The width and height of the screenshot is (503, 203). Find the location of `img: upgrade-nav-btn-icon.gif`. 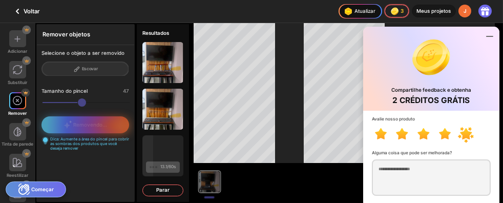

img: upgrade-nav-btn-icon.gif is located at coordinates (348, 11).